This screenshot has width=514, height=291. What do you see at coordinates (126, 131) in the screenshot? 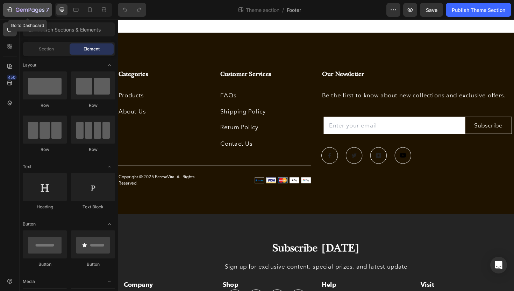
I see `a: Contact Us` at bounding box center [126, 131].